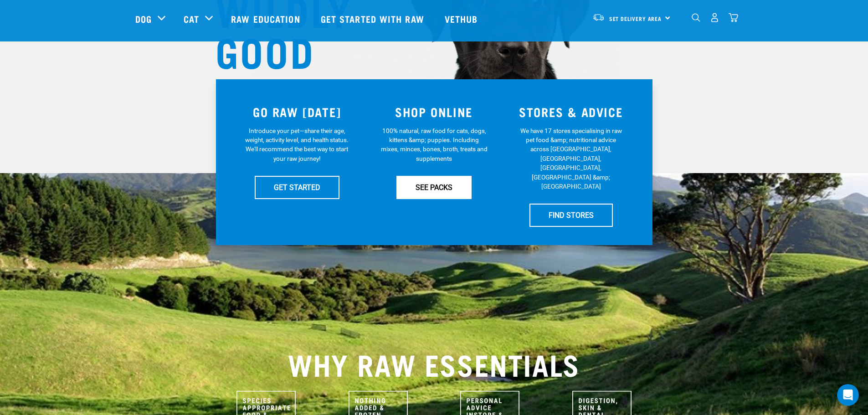  I want to click on img: home-icon@2x.png, so click(734, 17).